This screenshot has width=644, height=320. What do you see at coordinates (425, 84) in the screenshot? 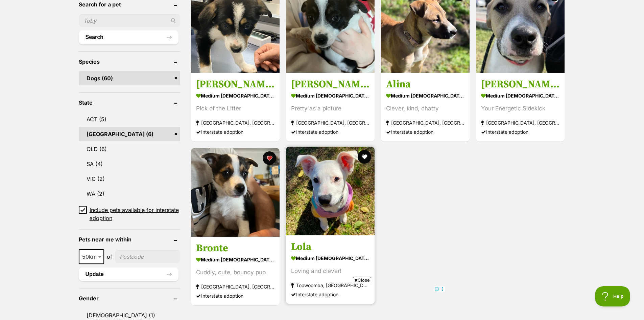
I see `h3: Alina` at bounding box center [425, 84].